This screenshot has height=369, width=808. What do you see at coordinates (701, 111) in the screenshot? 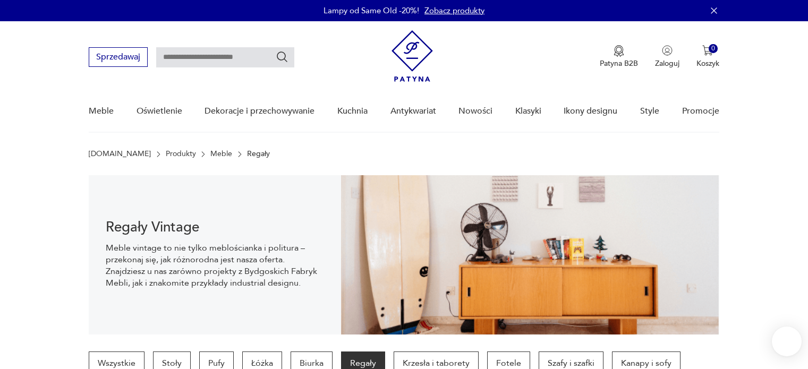
I see `a: Promocje` at bounding box center [701, 111].